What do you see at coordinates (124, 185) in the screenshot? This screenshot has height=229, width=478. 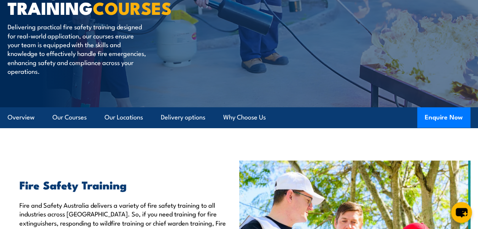 I see `h2: Fire Safety Training` at bounding box center [124, 185].